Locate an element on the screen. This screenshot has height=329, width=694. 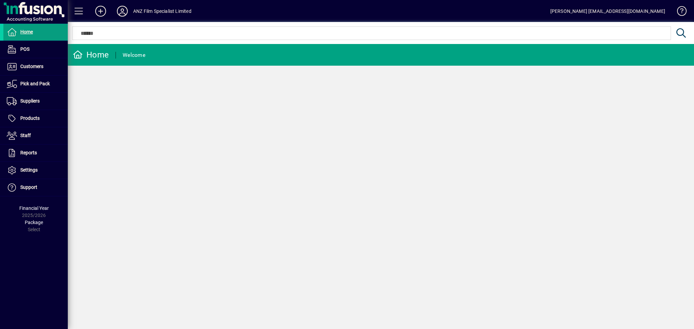
span: Pick and Pack is located at coordinates (35, 84).